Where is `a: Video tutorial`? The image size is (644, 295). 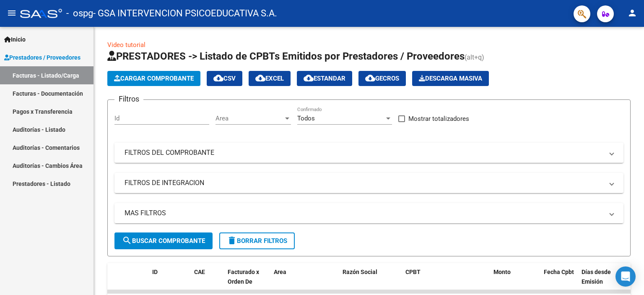
a: Video tutorial is located at coordinates (126, 45).